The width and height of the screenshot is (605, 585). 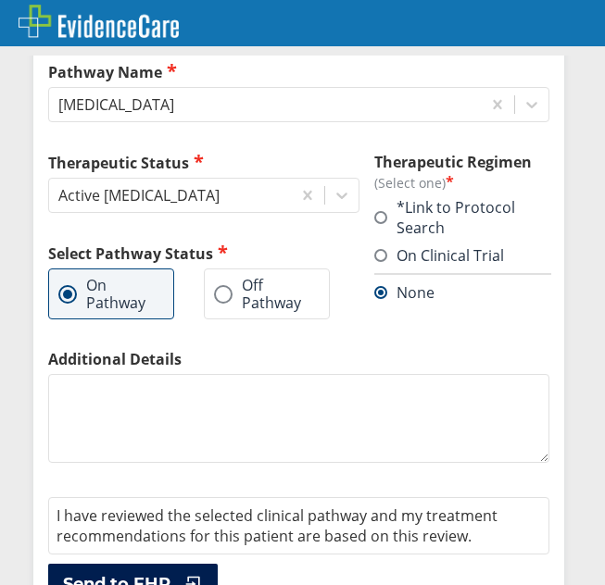 What do you see at coordinates (204, 162) in the screenshot?
I see `label: Therapeutic Status` at bounding box center [204, 162].